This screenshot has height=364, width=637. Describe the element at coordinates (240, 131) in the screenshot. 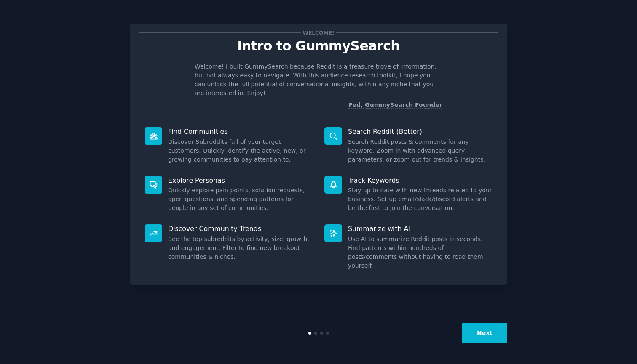

I see `p: Find Communities` at that location.